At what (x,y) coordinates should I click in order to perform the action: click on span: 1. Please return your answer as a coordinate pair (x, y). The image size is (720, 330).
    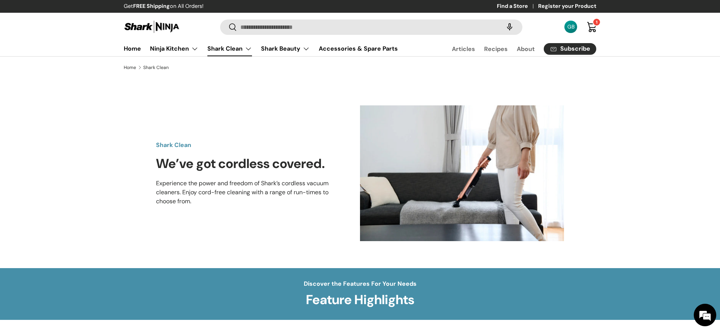
    Looking at the image, I should click on (597, 22).